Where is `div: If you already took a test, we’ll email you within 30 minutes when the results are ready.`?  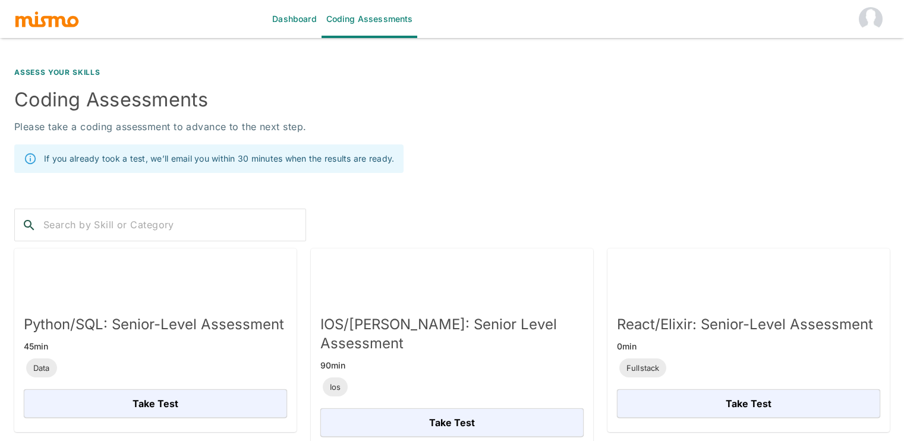 div: If you already took a test, we’ll email you within 30 minutes when the results are ready. is located at coordinates (219, 159).